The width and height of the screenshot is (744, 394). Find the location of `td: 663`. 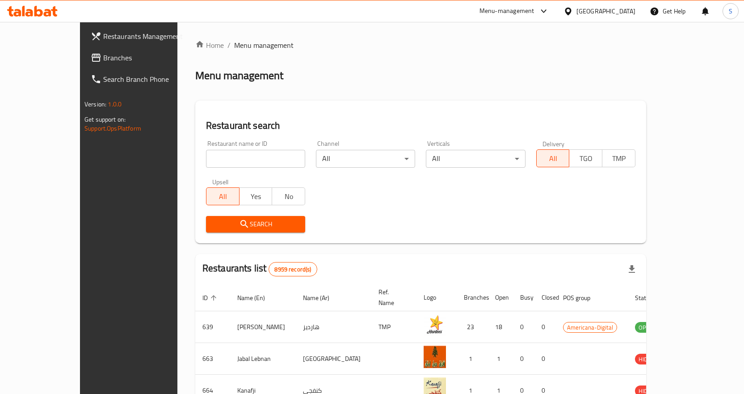

td: 663 is located at coordinates (213, 359).